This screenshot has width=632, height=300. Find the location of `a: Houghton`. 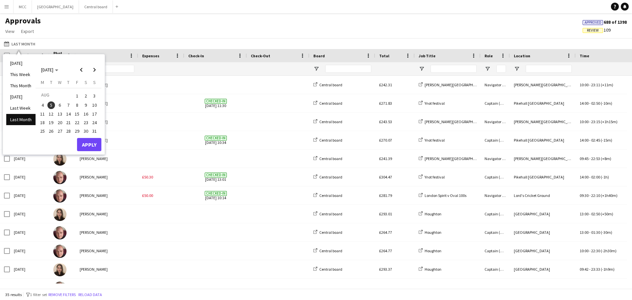

a: Houghton is located at coordinates (430, 251).